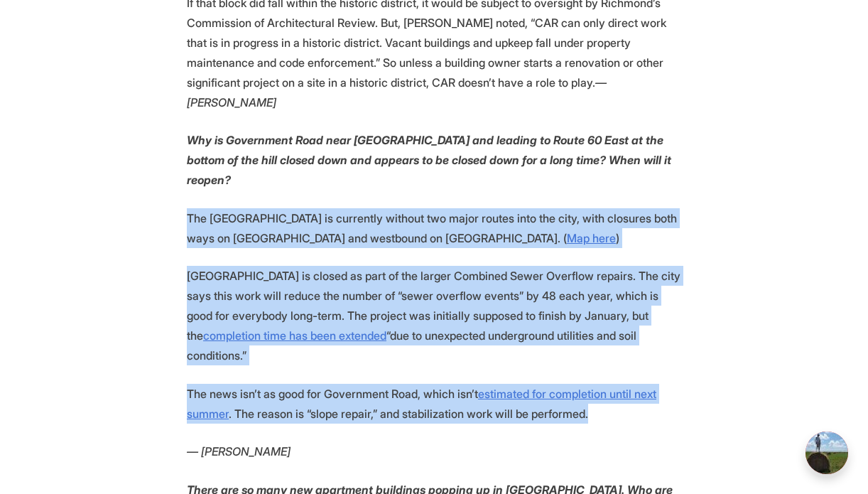  Describe the element at coordinates (422, 404) in the screenshot. I see `u: estimated for completion until next summer` at that location.